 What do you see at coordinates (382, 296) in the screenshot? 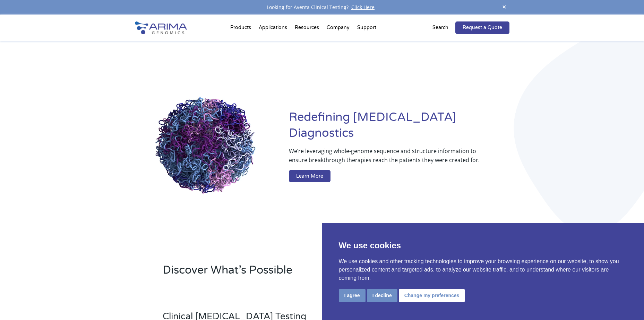
I see `button: I decline` at bounding box center [382, 296].